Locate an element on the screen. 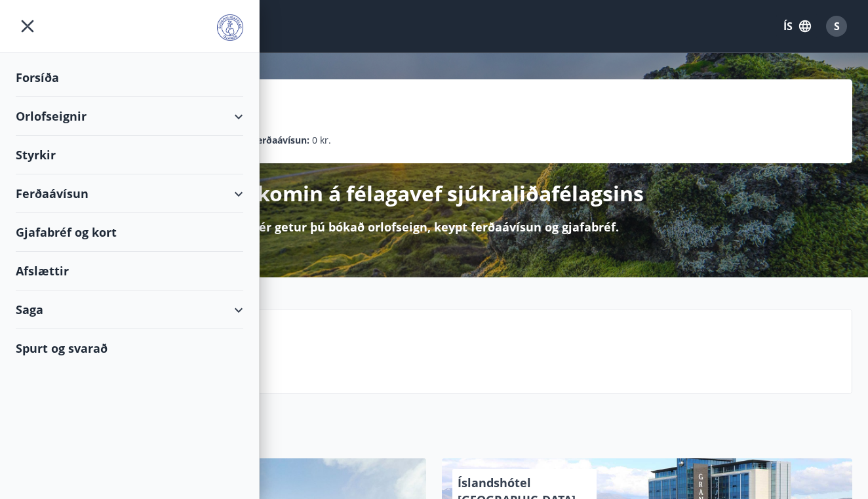 This screenshot has height=499, width=868. p: Spurt og svarað is located at coordinates (477, 354).